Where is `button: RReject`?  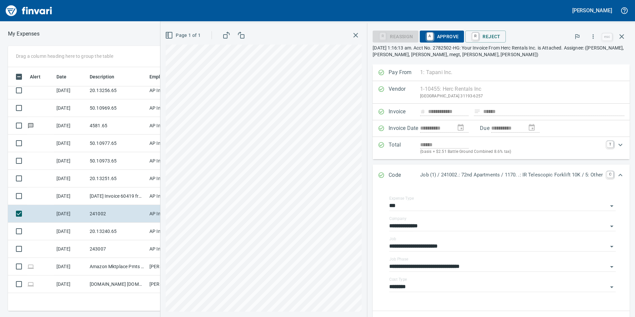
button: RReject is located at coordinates (485, 37).